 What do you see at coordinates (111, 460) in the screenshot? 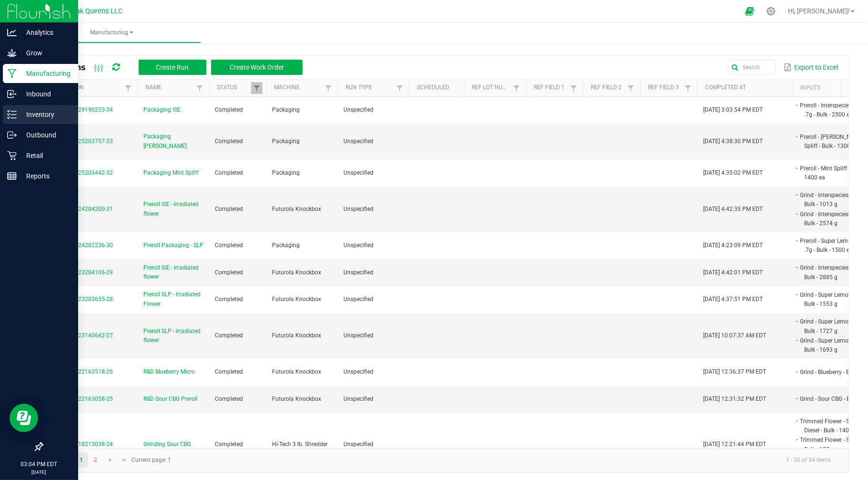
I see `span: Go to the next page` at bounding box center [111, 460].